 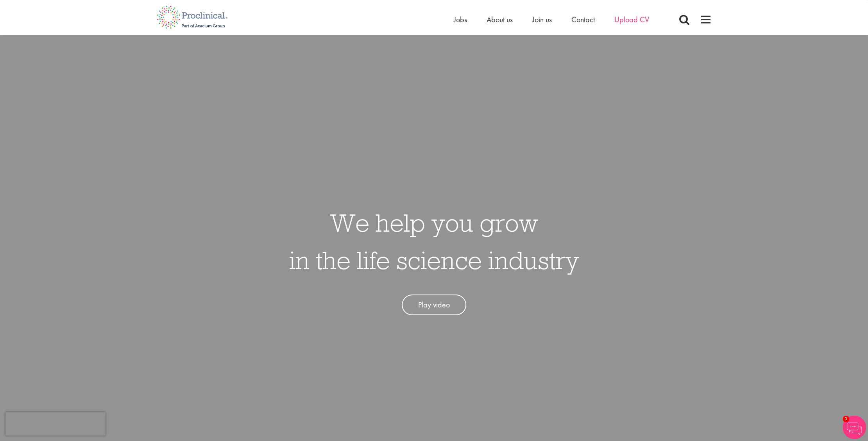 I want to click on span: 1, so click(x=845, y=419).